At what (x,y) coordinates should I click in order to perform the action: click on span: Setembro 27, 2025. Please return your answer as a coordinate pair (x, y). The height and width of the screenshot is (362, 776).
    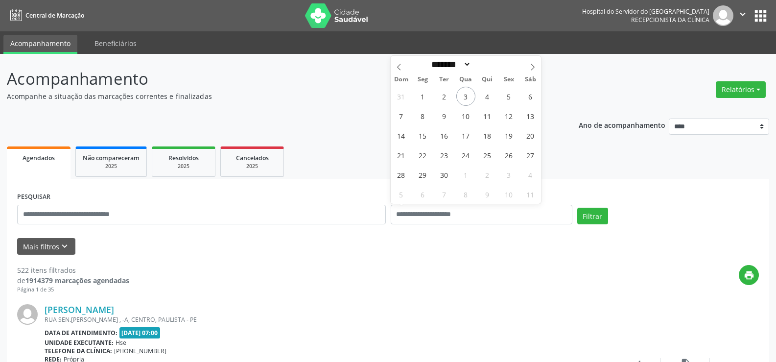
    Looking at the image, I should click on (530, 155).